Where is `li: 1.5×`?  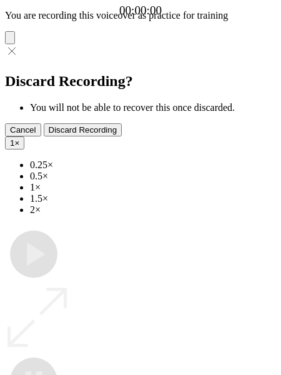
li: 1.5× is located at coordinates (153, 199).